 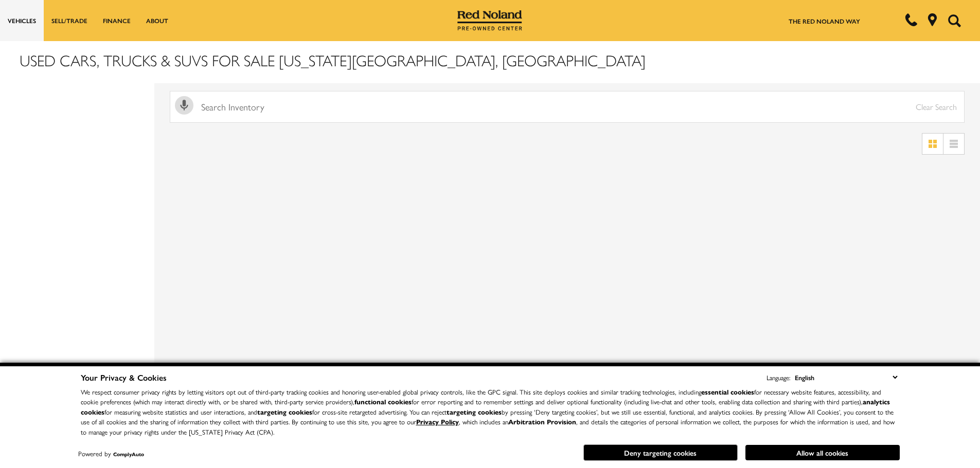 What do you see at coordinates (543, 422) in the screenshot?
I see `strong: Arbitration Provision` at bounding box center [543, 422].